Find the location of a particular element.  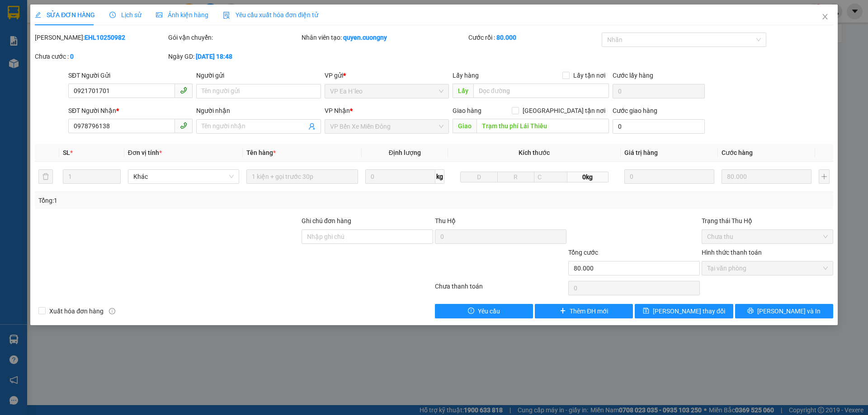

span: Định lượng is located at coordinates (404, 153).